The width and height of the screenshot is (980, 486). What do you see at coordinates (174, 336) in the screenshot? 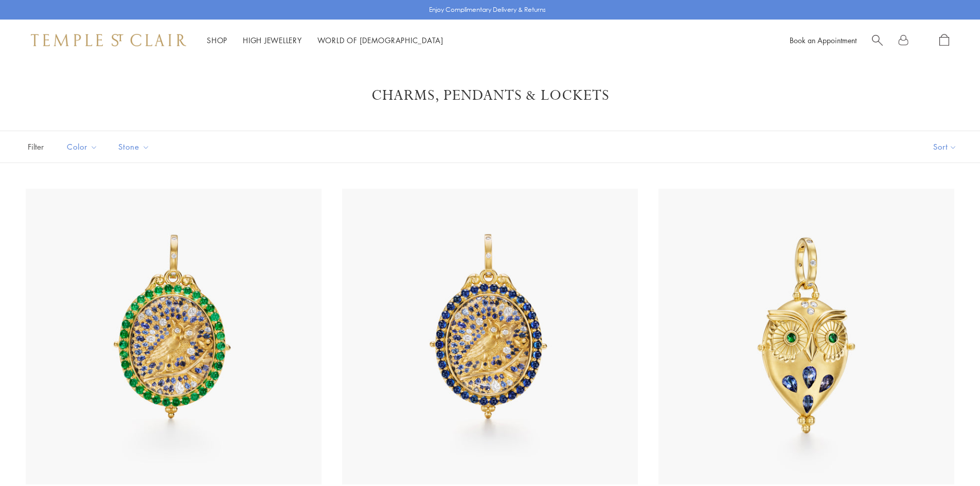
I see `a: 18K Emerald Nocturne Owl Locket` at bounding box center [174, 336].